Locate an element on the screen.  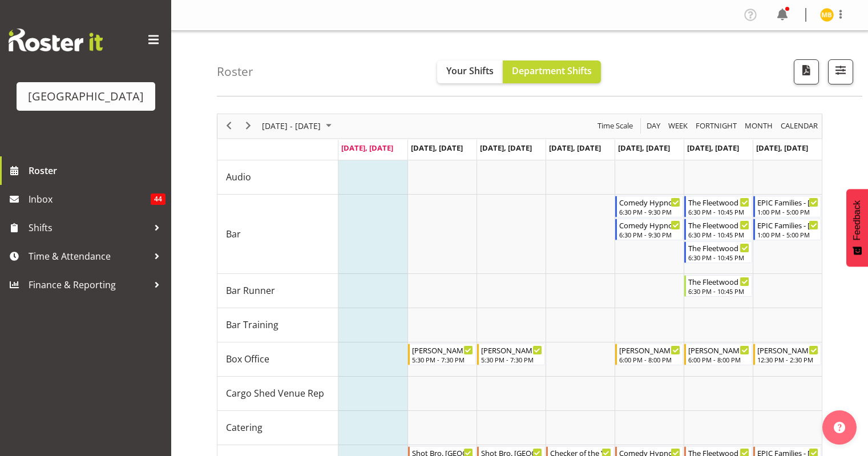
button: Previous is located at coordinates (229, 126).